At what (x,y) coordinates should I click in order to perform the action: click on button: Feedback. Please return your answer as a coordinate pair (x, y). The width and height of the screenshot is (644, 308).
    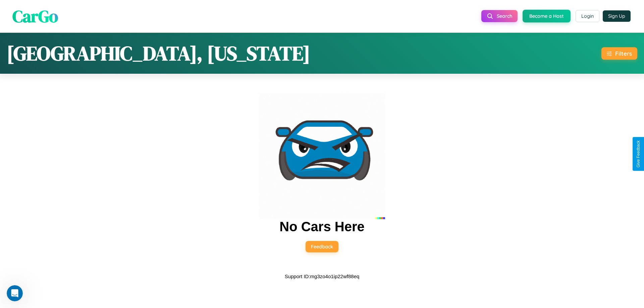
    Looking at the image, I should click on (322, 246).